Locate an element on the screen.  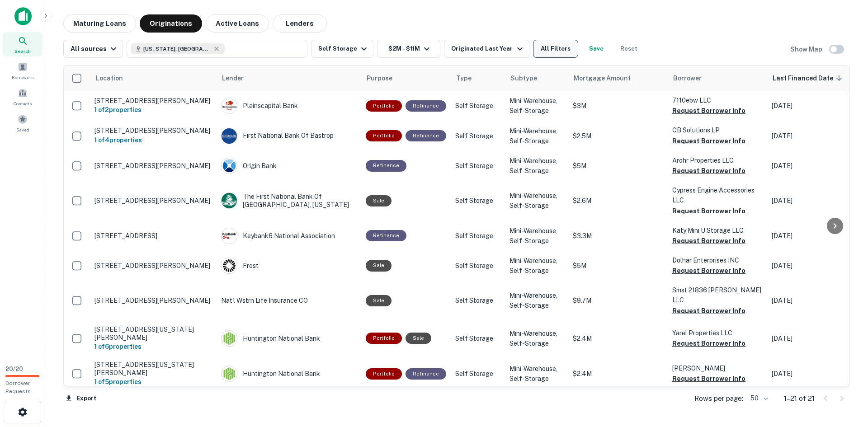
button: All sources is located at coordinates (93, 48).